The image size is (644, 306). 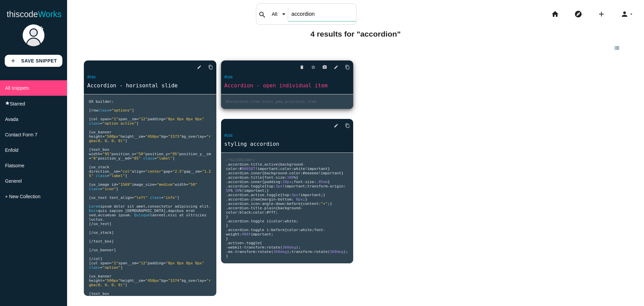 I want to click on span: row, so click(x=94, y=110).